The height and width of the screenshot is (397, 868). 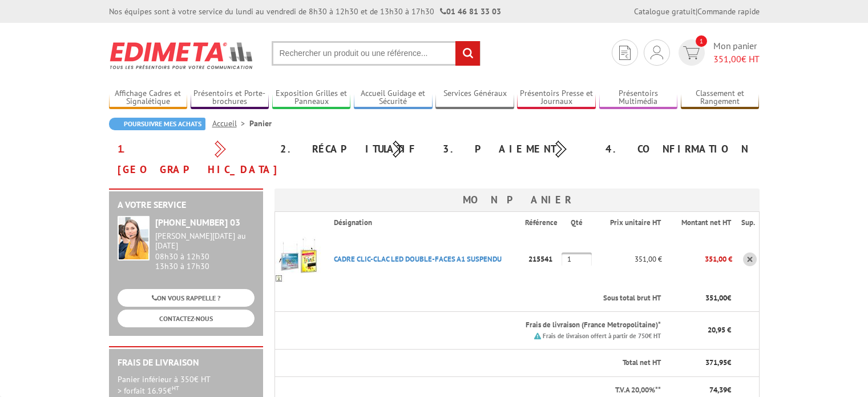 I want to click on p: 215541, so click(x=543, y=259).